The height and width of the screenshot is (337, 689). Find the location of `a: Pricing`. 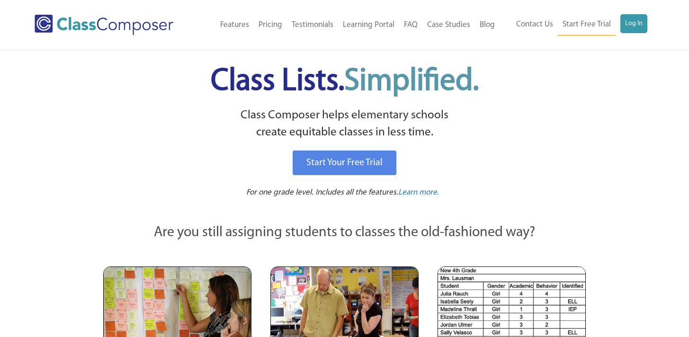

a: Pricing is located at coordinates (270, 25).